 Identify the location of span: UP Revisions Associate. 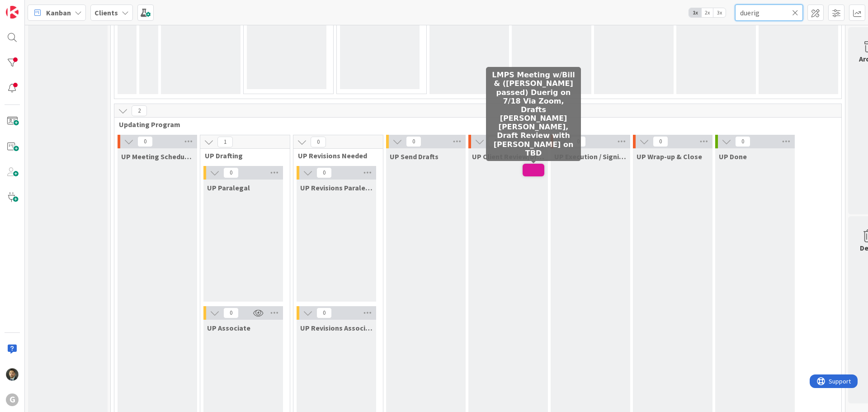
(336, 328).